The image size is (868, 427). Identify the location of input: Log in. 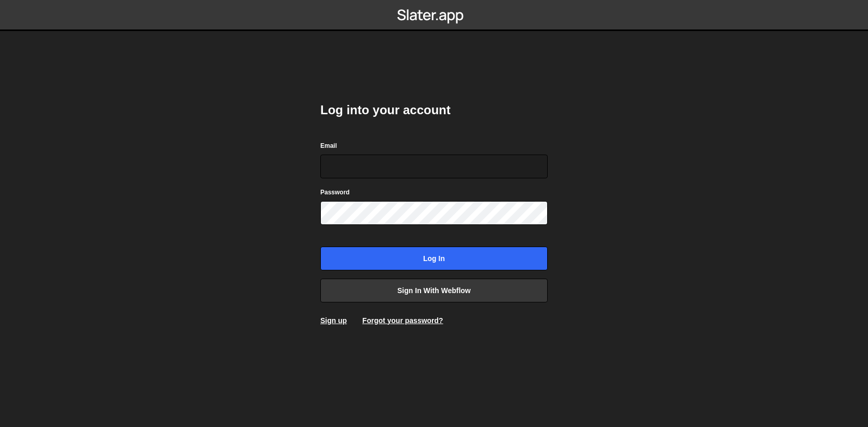
(434, 258).